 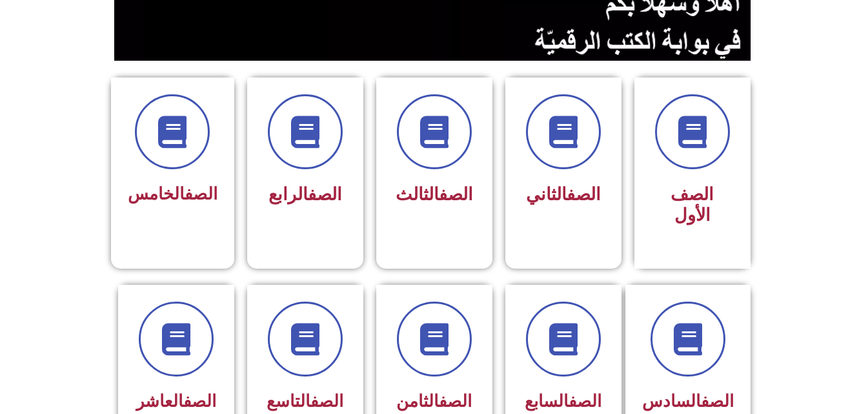 What do you see at coordinates (692, 205) in the screenshot?
I see `span: الصف الأول` at bounding box center [692, 205].